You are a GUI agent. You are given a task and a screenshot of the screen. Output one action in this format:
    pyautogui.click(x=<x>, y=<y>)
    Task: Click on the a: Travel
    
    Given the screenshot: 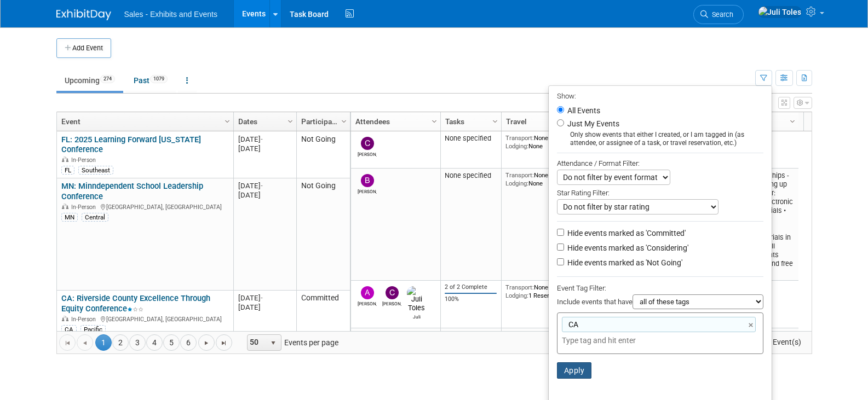 What is the action you would take?
    pyautogui.click(x=537, y=122)
    